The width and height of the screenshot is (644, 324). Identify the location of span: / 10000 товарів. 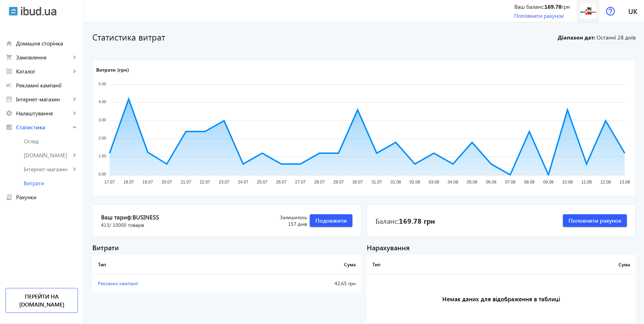
(126, 225).